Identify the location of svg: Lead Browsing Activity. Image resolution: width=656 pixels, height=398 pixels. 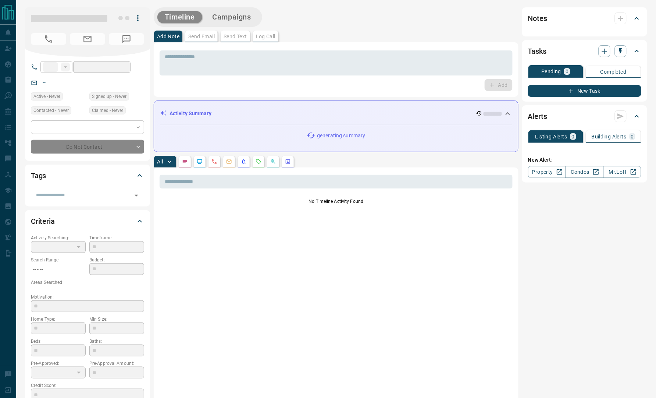
(200, 161).